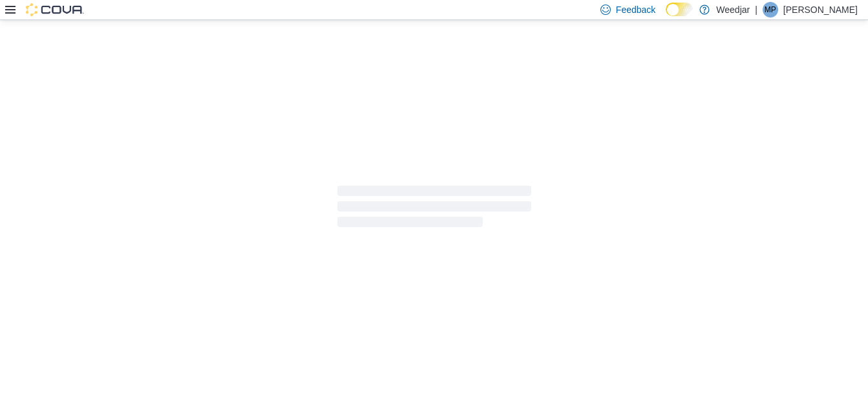 This screenshot has height=396, width=868. I want to click on p: Weedjar, so click(733, 10).